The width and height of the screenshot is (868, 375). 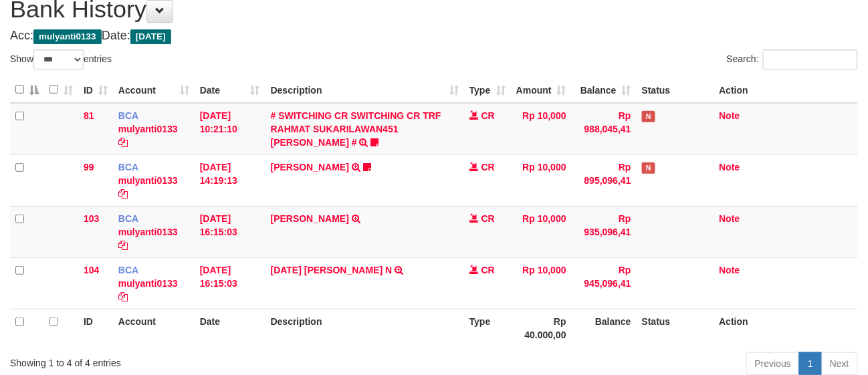 I want to click on th: Date: activate to sort column ascending, so click(x=230, y=90).